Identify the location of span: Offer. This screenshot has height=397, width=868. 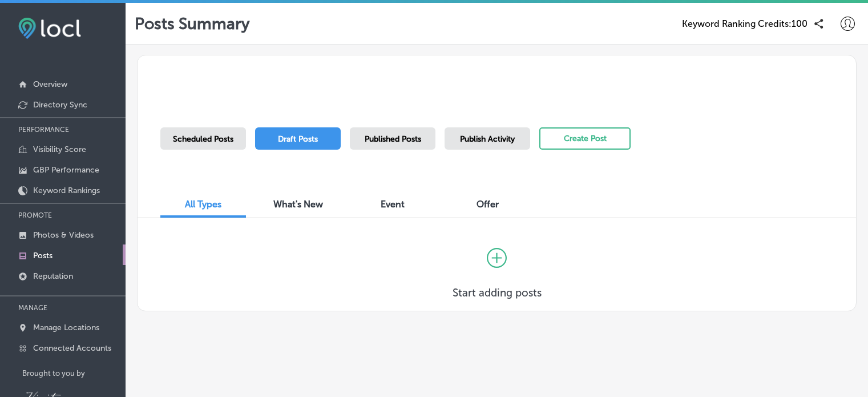
(487, 204).